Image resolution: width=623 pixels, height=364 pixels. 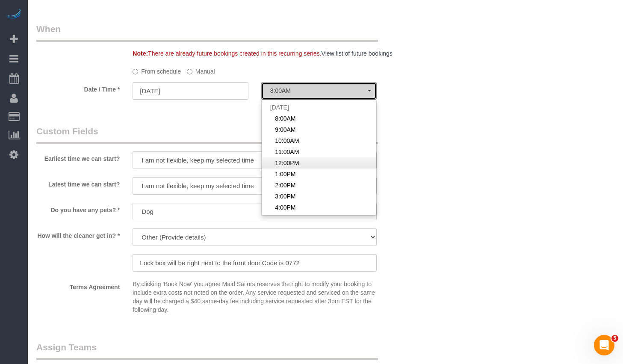 What do you see at coordinates (13, 15) in the screenshot?
I see `a: Automaid Logo` at bounding box center [13, 15].